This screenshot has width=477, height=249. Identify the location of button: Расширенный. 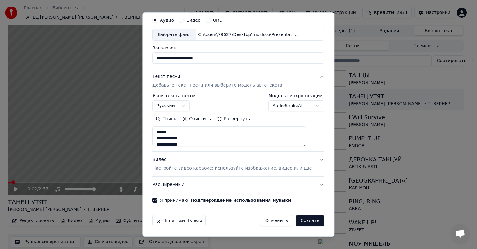
(238, 185).